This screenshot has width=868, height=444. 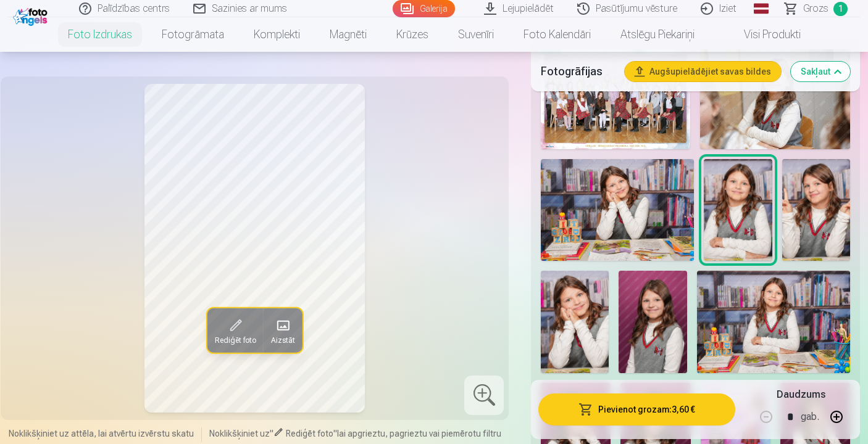 I want to click on a: Suvenīri, so click(x=476, y=35).